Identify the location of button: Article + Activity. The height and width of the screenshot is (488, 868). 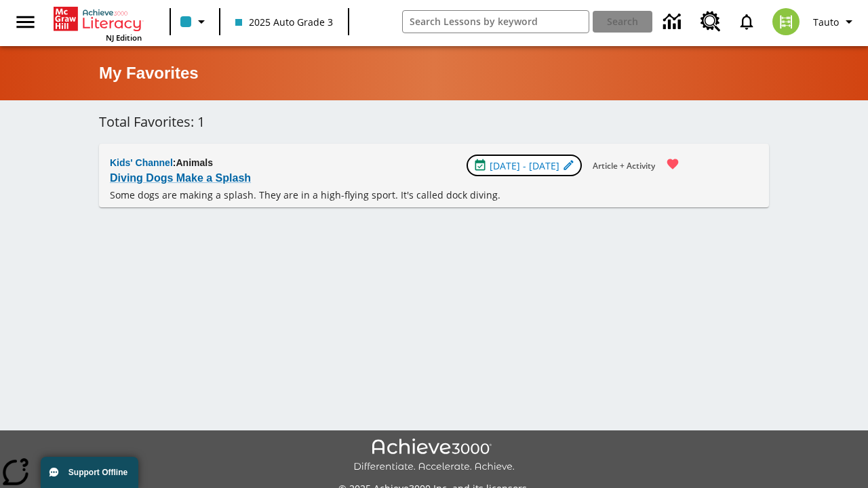
(624, 166).